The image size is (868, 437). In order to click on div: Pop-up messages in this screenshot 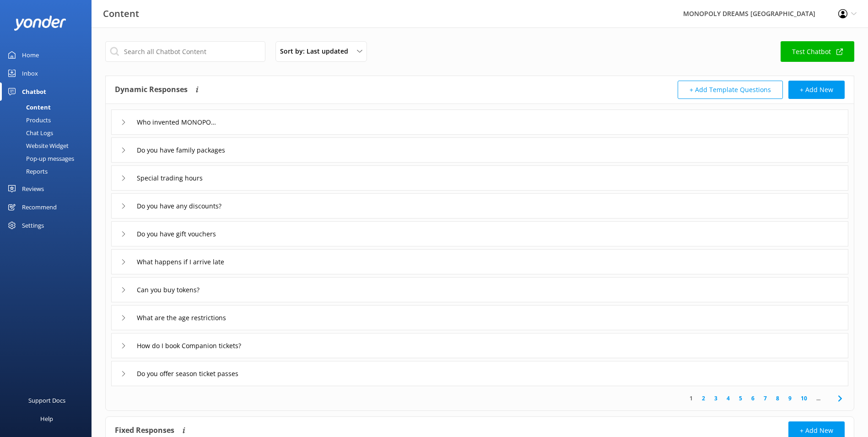, I will do `click(40, 158)`.